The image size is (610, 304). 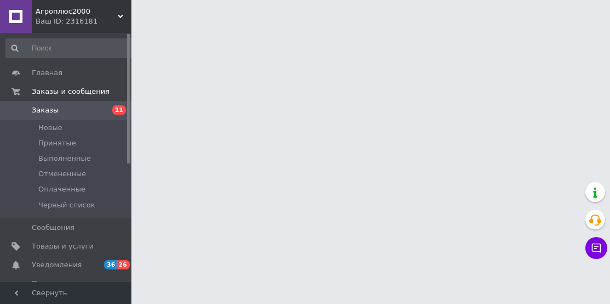 I want to click on span: Сообщения, so click(x=53, y=227).